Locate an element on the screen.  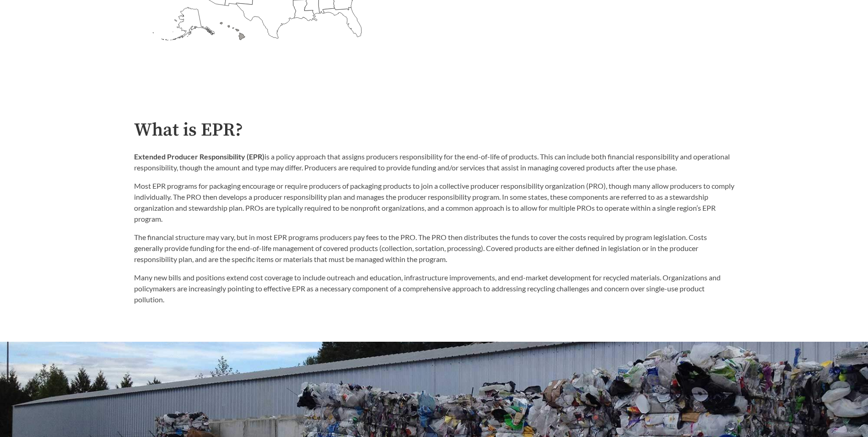
p: The financial structure may vary, but in most EPR programs producers pay fees to the PRO. The PRO... is located at coordinates (434, 248).